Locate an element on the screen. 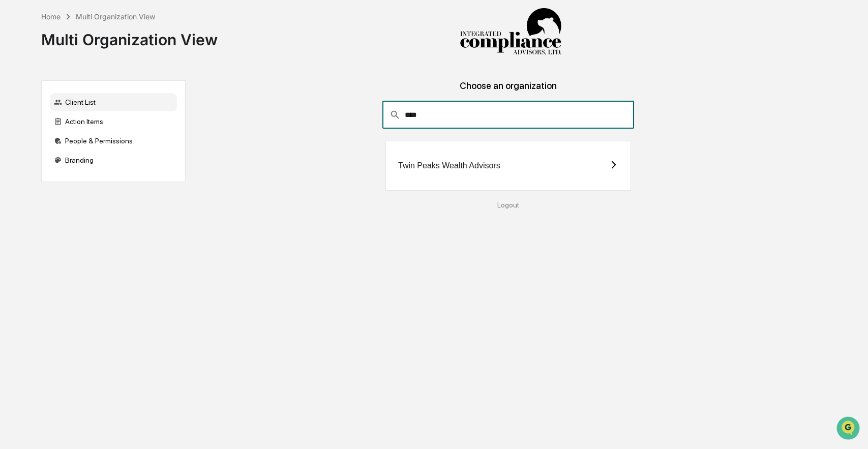  img: 1746055101610-c473b297-6a78-478c-a979-82029cc54cd1 is located at coordinates (19, 87).